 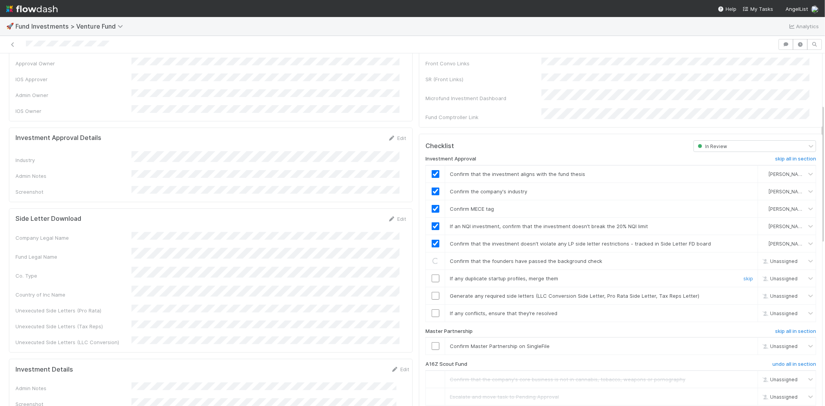 I want to click on img: logo-inverted-e16ddd16eac7371096b0.svg, so click(x=32, y=9).